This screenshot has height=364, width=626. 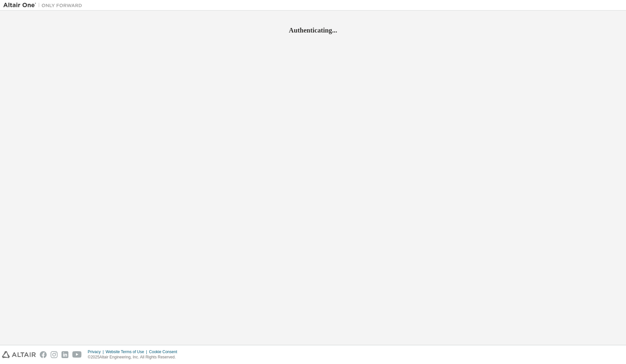 What do you see at coordinates (19, 355) in the screenshot?
I see `img: altair_logo.svg` at bounding box center [19, 355].